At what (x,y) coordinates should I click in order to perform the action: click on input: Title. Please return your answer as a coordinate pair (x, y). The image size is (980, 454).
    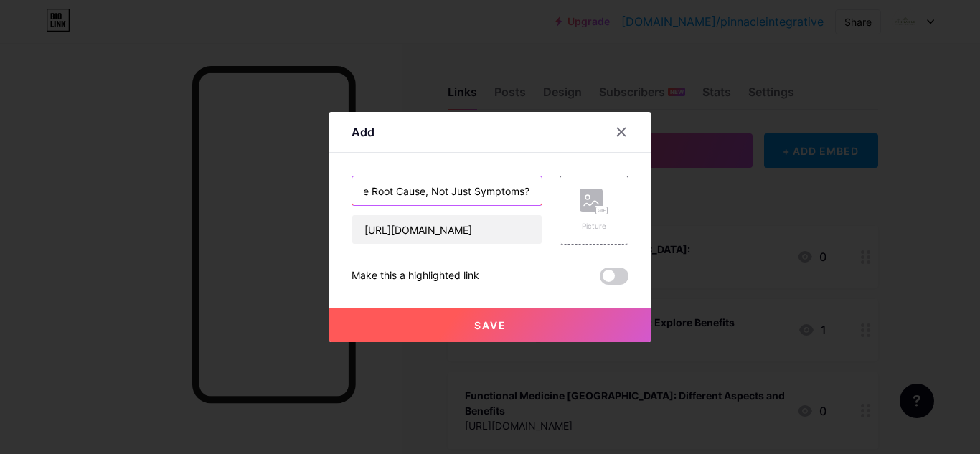
    Looking at the image, I should click on (447, 191).